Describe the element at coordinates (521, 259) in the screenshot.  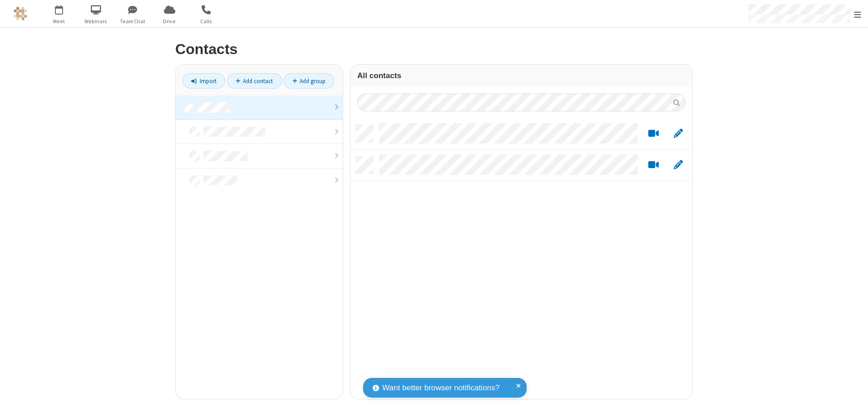
I see `div: grid` at that location.